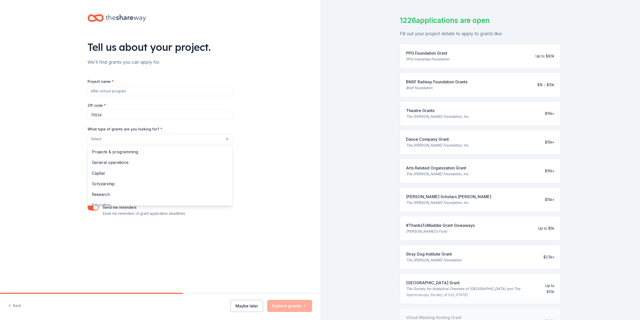 The image size is (644, 320). Describe the element at coordinates (160, 139) in the screenshot. I see `button: Select` at that location.